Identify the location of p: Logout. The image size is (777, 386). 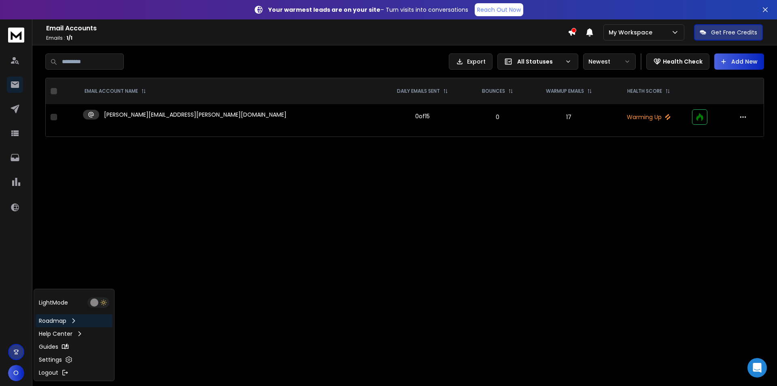
(49, 372).